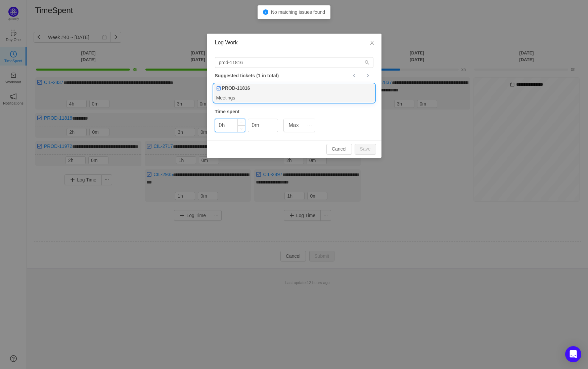 Image resolution: width=588 pixels, height=369 pixels. I want to click on i: icon: search, so click(367, 62).